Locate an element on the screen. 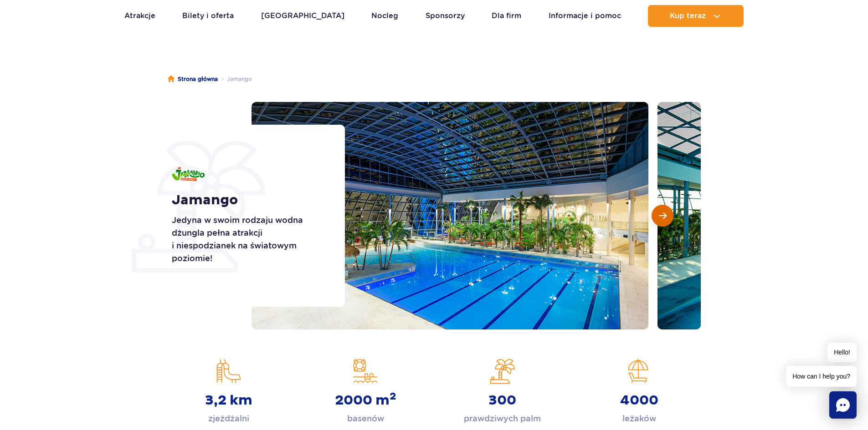 Image resolution: width=868 pixels, height=430 pixels. strong: 4000 is located at coordinates (639, 400).